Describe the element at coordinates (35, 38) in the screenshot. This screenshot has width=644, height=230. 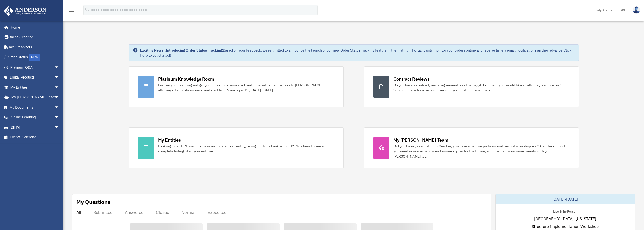
I see `a: Online Ordering` at that location.